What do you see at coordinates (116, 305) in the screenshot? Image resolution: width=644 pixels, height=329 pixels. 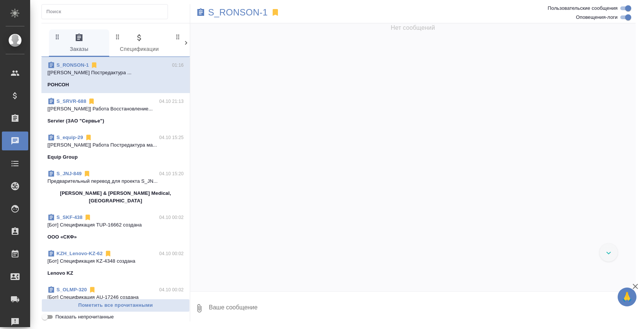 I see `button: Пометить все прочитанными` at bounding box center [116, 305].